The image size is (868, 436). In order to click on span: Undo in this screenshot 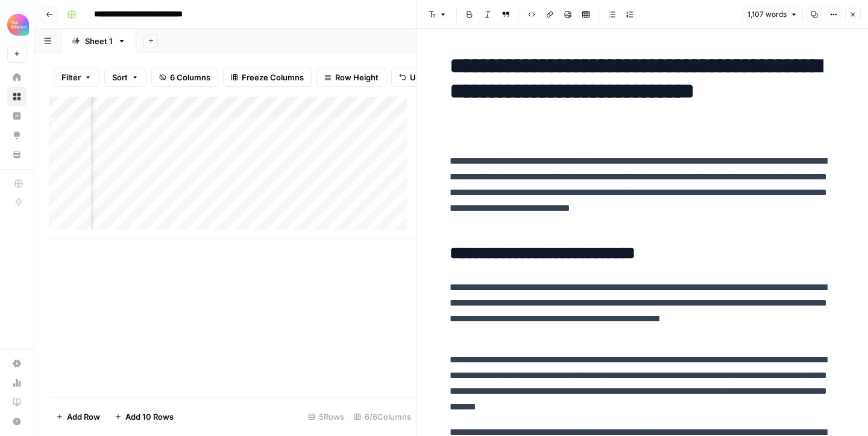, I will do `click(420, 77)`.